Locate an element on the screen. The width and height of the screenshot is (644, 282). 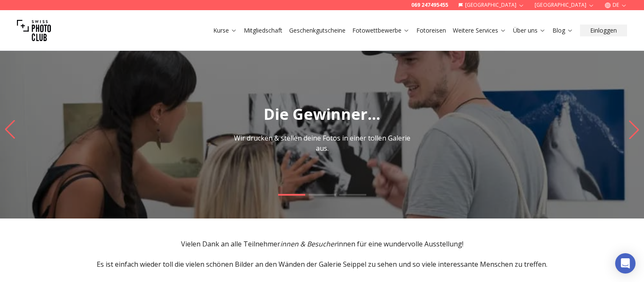
a: Mitgliedschaft is located at coordinates (263, 31).